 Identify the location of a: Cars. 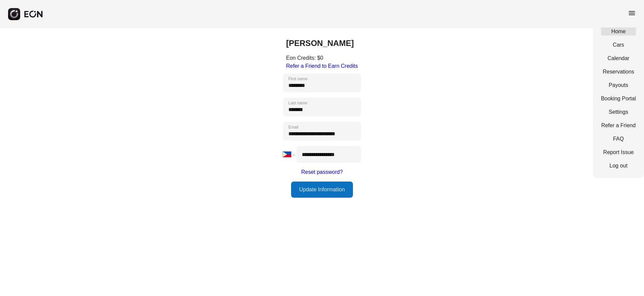
(618, 45).